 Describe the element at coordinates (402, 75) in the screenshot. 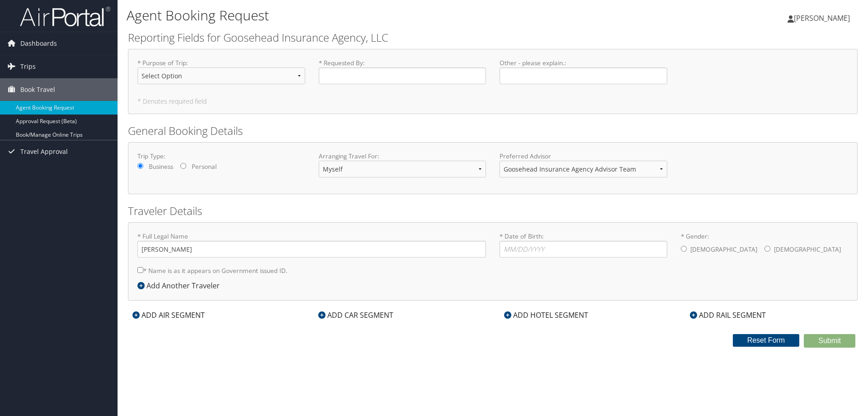

I see `input: * Requested By:` at that location.